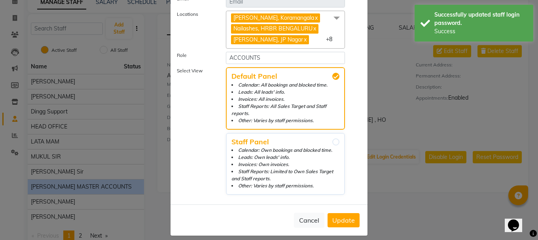 This screenshot has height=240, width=538. I want to click on button: Cancel, so click(309, 220).